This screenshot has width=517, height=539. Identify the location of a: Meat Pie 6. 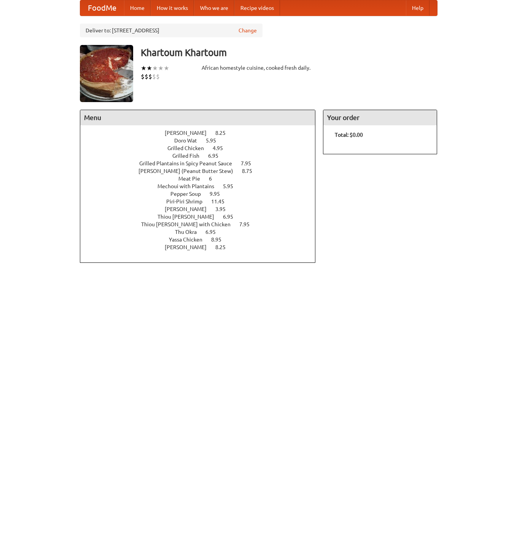
(202, 179).